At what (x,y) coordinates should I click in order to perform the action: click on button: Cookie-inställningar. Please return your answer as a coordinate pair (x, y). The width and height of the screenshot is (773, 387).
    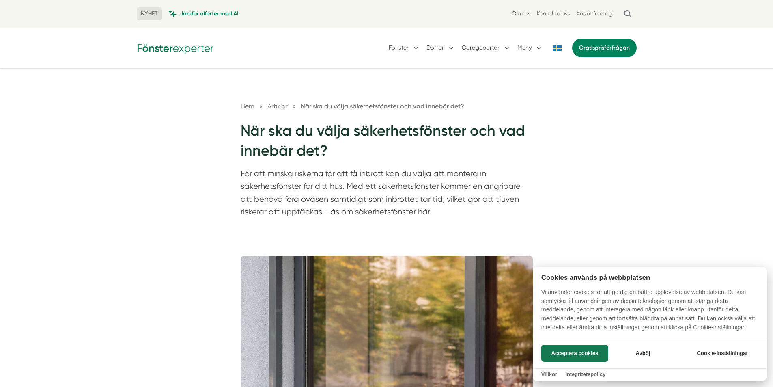
    Looking at the image, I should click on (722, 353).